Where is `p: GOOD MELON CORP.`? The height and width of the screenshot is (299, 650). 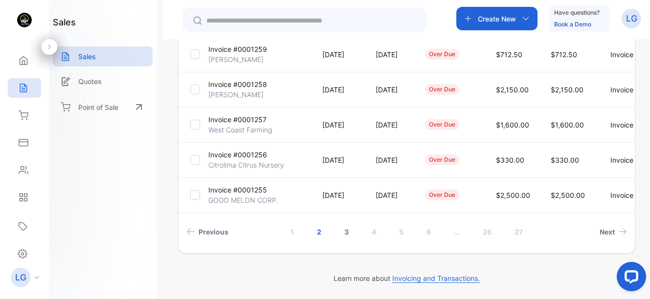
p: GOOD MELON CORP. is located at coordinates (243, 200).